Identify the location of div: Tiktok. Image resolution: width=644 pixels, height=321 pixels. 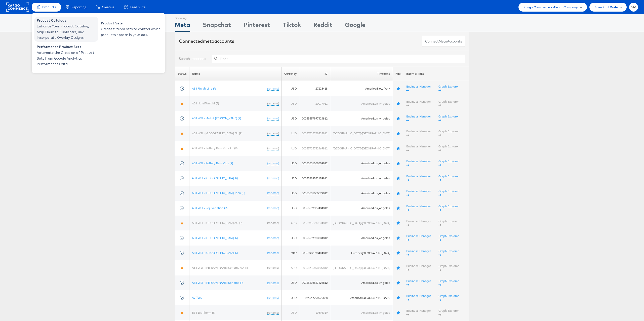
(292, 26).